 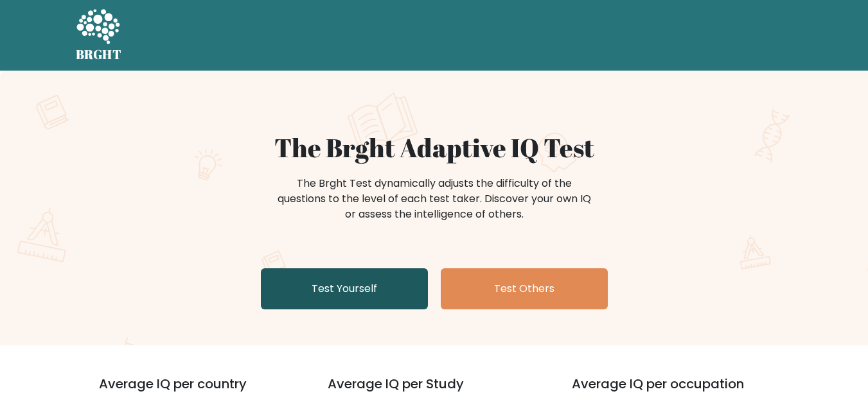 I want to click on a: Test Others, so click(x=524, y=289).